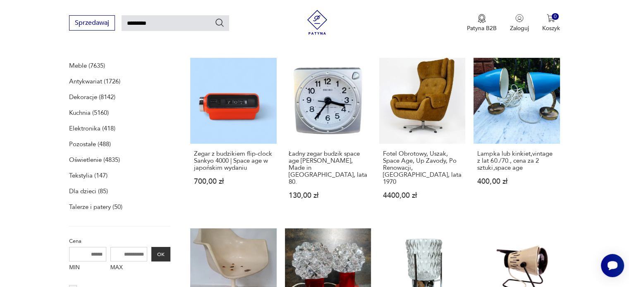 The width and height of the screenshot is (629, 287). I want to click on img: Ikona medalu, so click(481, 19).